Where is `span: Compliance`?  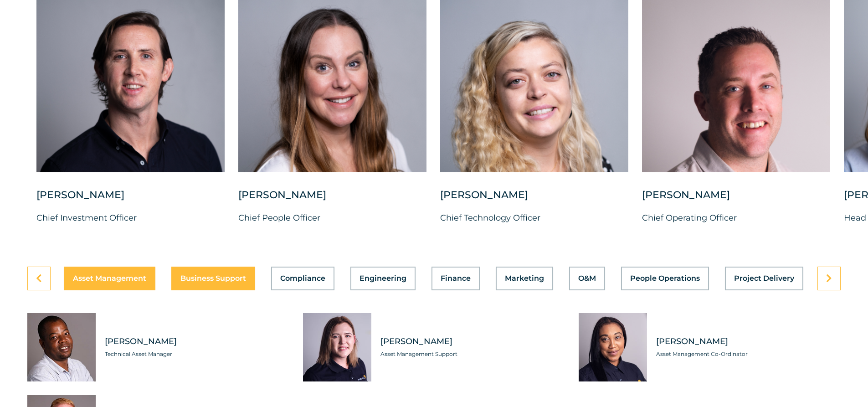 span: Compliance is located at coordinates (302, 279).